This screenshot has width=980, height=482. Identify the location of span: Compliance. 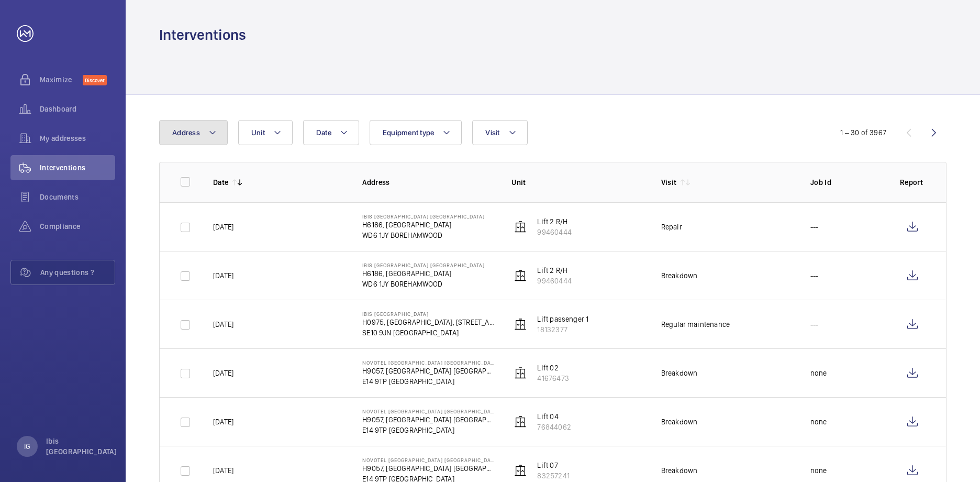
(78, 226).